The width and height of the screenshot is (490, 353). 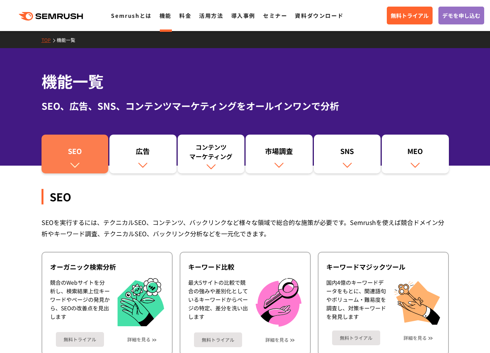 I want to click on a: デモを申し込む, so click(x=462, y=16).